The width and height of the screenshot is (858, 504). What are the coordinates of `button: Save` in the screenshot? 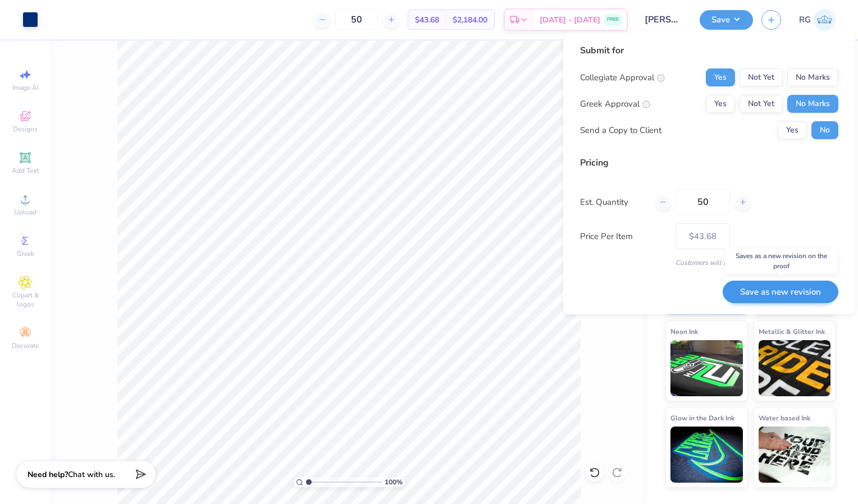 It's located at (726, 20).